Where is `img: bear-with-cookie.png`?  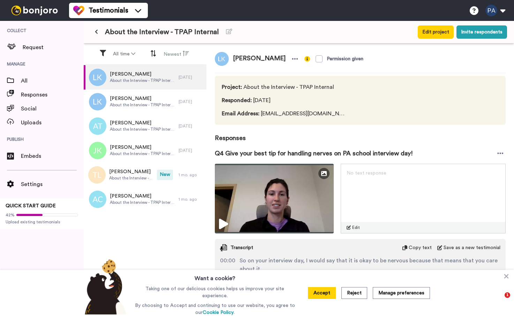 img: bear-with-cookie.png is located at coordinates (104, 287).